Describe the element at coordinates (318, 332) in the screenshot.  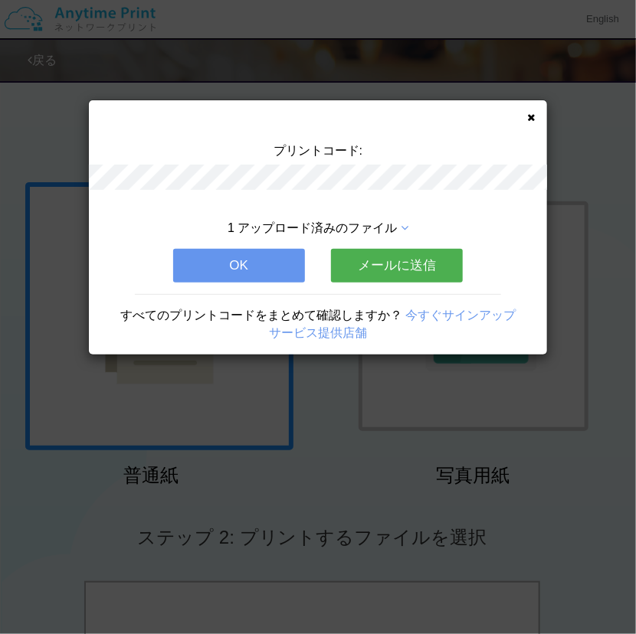
I see `a: サービス提供店舗` at that location.